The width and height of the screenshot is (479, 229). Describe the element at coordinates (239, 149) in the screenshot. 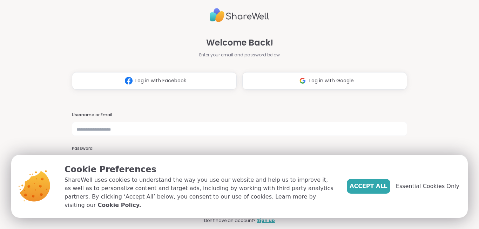

I see `h3: Password` at that location.